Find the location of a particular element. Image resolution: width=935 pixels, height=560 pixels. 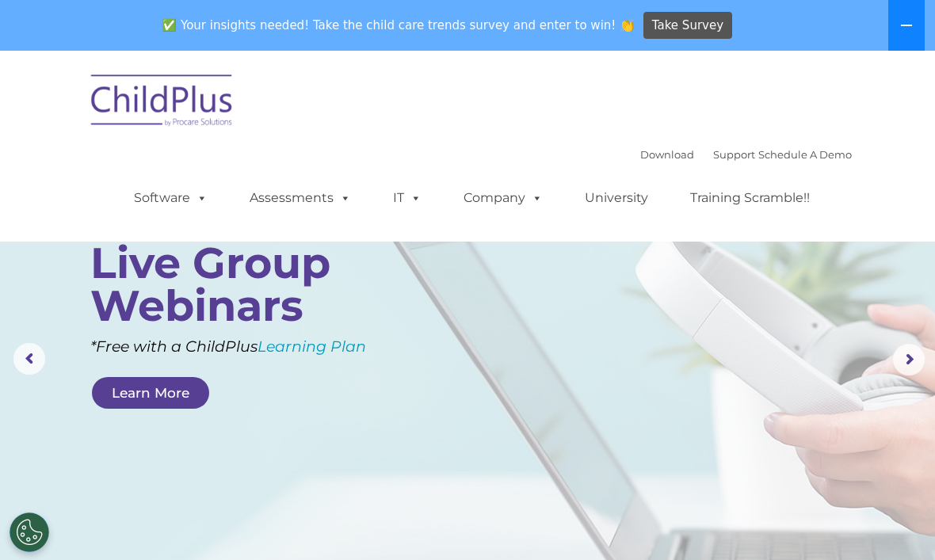

a: Software is located at coordinates (171, 198).